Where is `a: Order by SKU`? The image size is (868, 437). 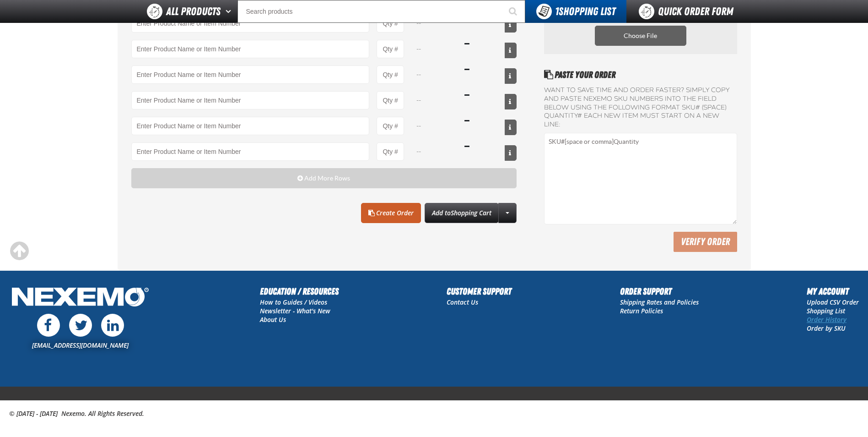
a: Order by SKU is located at coordinates (826, 328).